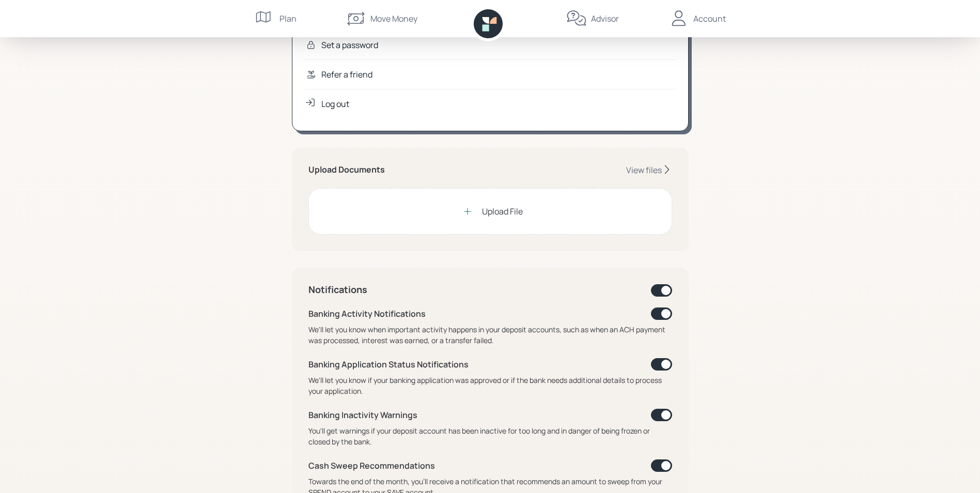 Image resolution: width=980 pixels, height=493 pixels. Describe the element at coordinates (350, 45) in the screenshot. I see `div: Set a password` at that location.